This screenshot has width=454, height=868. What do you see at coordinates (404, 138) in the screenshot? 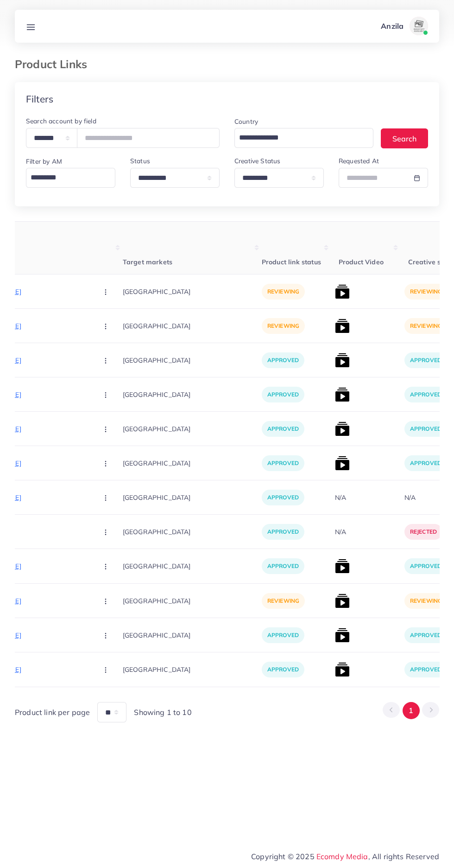
I see `button: Search` at bounding box center [404, 138].